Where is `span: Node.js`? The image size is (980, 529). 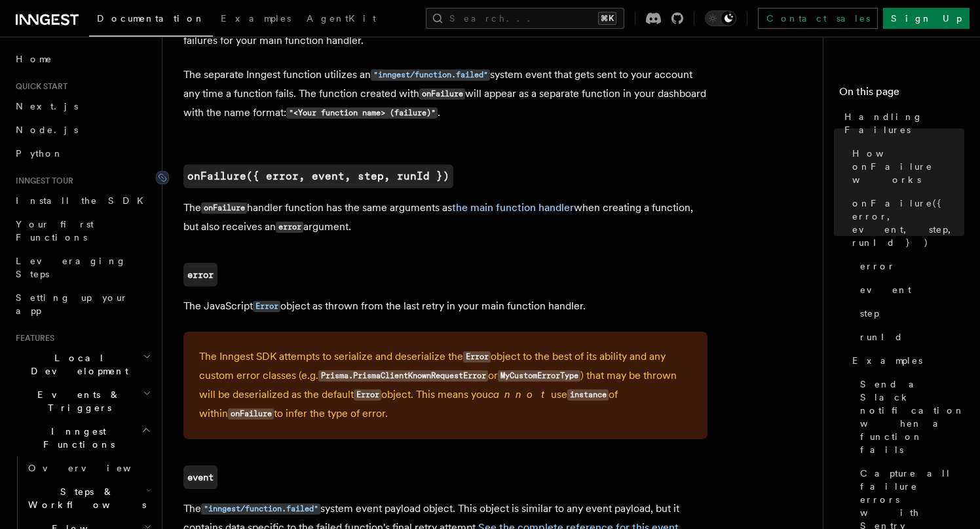 span: Node.js is located at coordinates (47, 130).